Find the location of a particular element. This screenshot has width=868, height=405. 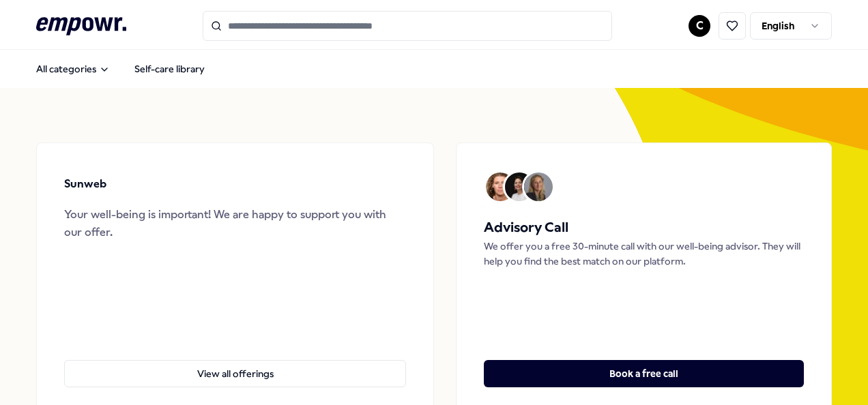

button: All categories is located at coordinates (73, 69).